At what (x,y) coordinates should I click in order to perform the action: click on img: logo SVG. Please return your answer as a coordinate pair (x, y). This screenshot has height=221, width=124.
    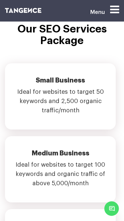
    Looking at the image, I should click on (23, 10).